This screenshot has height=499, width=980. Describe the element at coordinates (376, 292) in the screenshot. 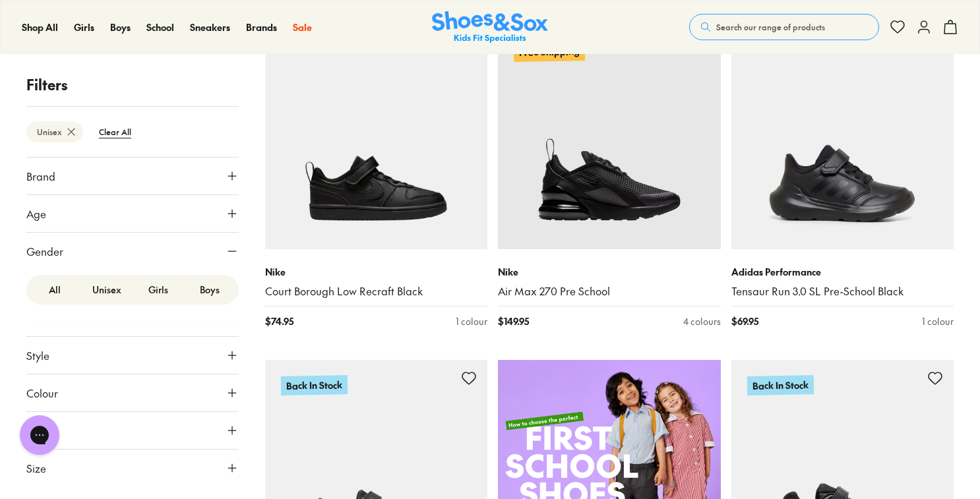

I see `a: Court Borough Low Recraft Black` at that location.